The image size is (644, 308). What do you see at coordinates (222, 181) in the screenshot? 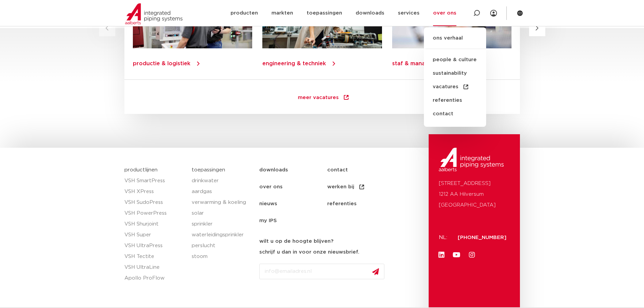
I see `a: drinkwater` at bounding box center [222, 181].